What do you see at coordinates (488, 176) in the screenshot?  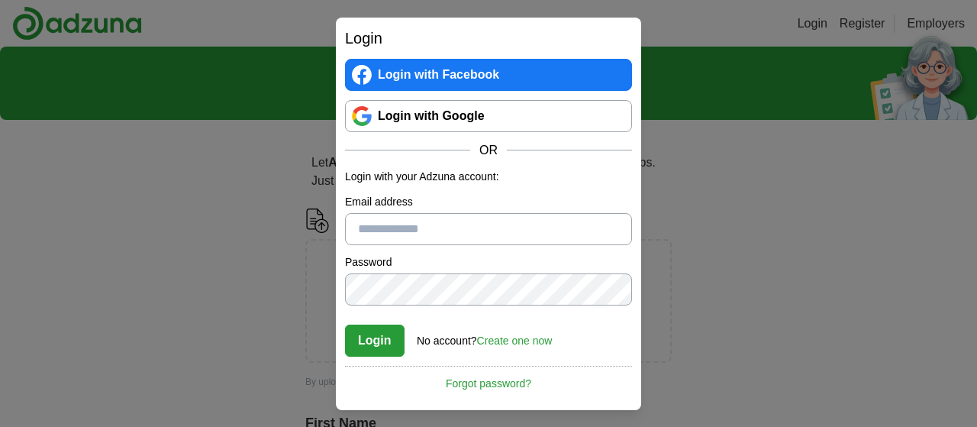 I see `p: Login with your Adzuna account:` at bounding box center [488, 176].